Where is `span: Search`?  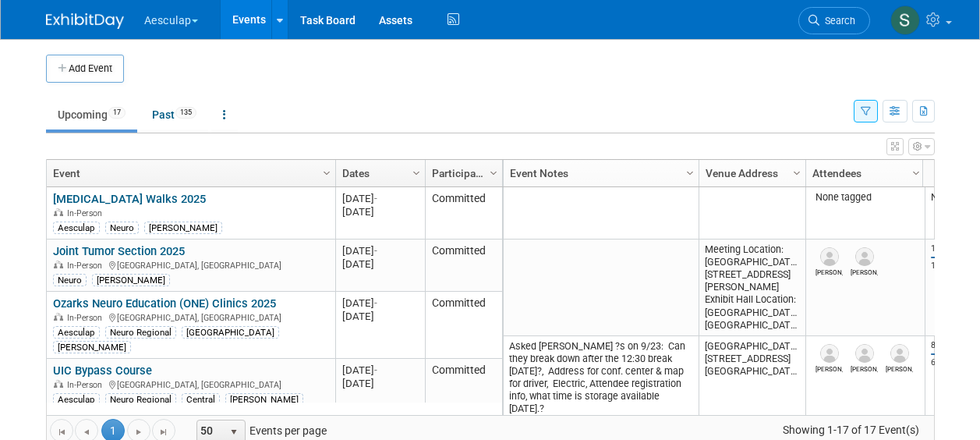 span: Search is located at coordinates (837, 21).